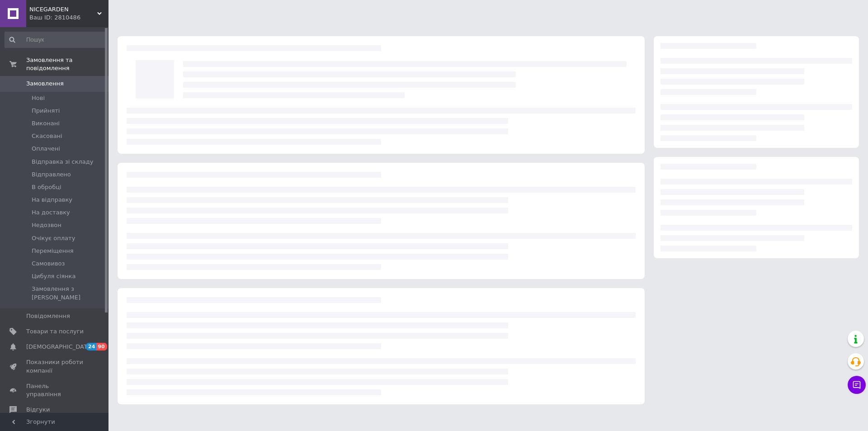 The width and height of the screenshot is (868, 431). What do you see at coordinates (46, 149) in the screenshot?
I see `span: Оплачені` at bounding box center [46, 149].